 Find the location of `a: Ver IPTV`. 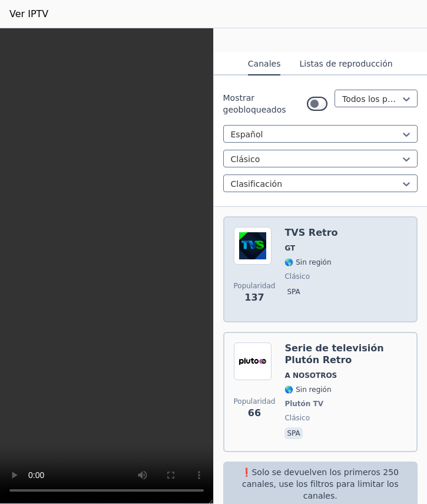

a: Ver IPTV is located at coordinates (29, 14).